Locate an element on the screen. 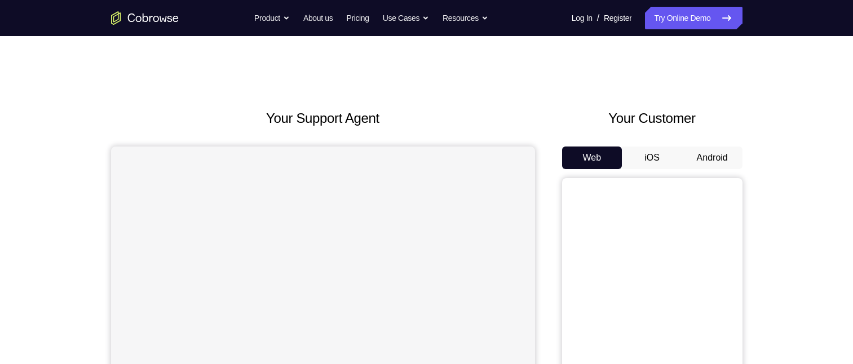 The height and width of the screenshot is (364, 853). button: Product is located at coordinates (272, 18).